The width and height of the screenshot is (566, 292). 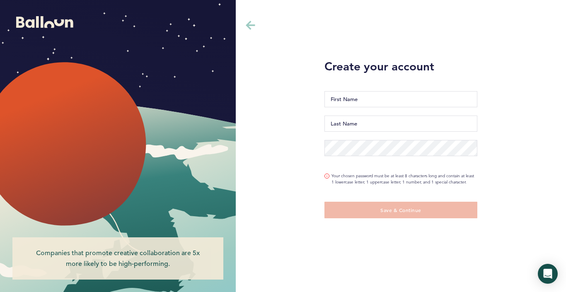 What do you see at coordinates (401, 210) in the screenshot?
I see `span: Save & Continue` at bounding box center [401, 210].